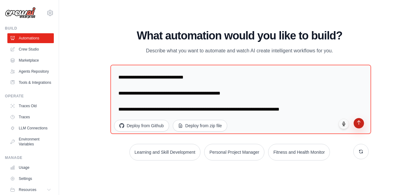 This screenshot has width=420, height=195. I want to click on a: Tools & Integrations, so click(30, 82).